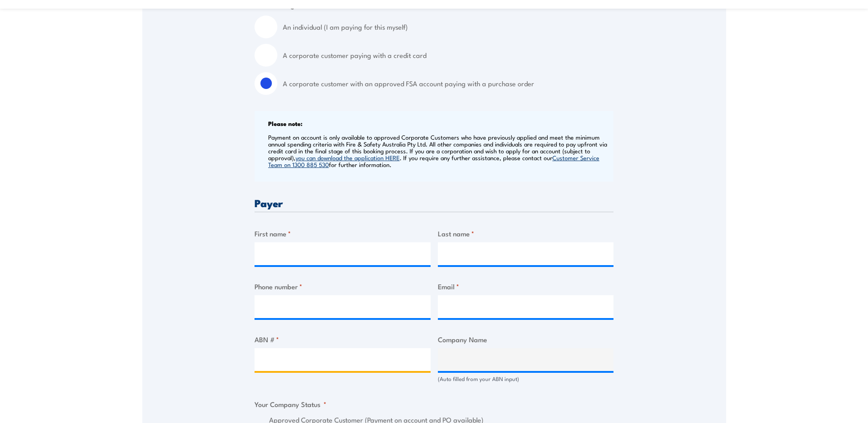 The image size is (868, 423). What do you see at coordinates (526, 339) in the screenshot?
I see `label: Company Name` at bounding box center [526, 339].